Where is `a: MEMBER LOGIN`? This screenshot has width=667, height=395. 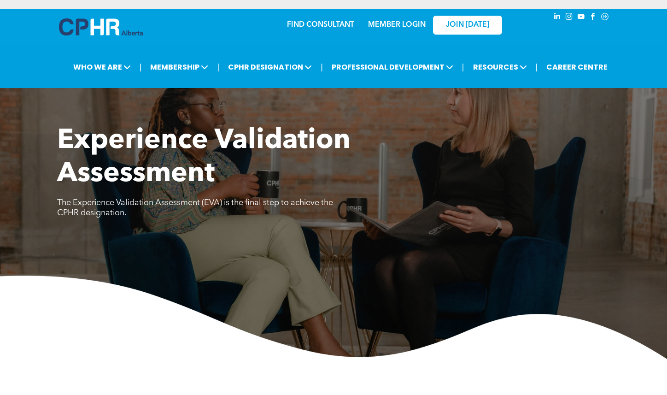
a: MEMBER LOGIN is located at coordinates (397, 25).